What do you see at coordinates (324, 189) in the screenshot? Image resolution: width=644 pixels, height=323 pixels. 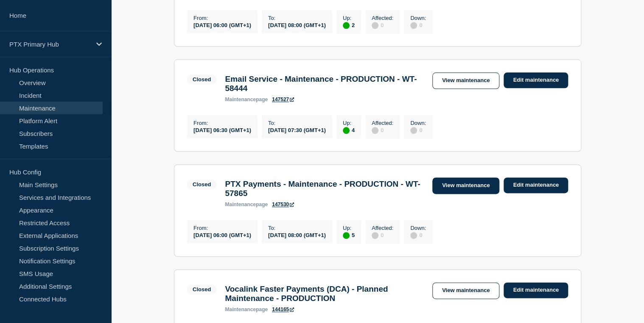 I see `h3: PTX Payments - Maintenance - PRODUCTION - WT-57865` at bounding box center [324, 189].